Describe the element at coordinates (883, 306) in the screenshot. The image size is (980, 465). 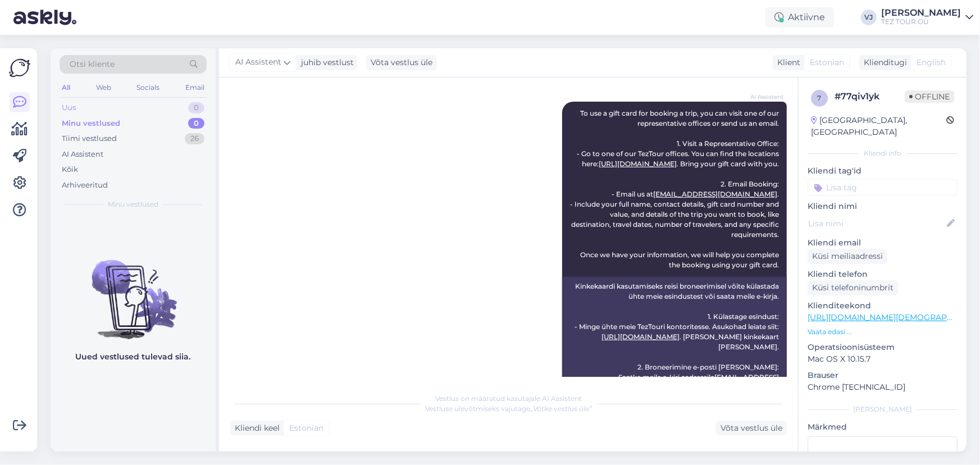
I see `p: Klienditeekond` at that location.